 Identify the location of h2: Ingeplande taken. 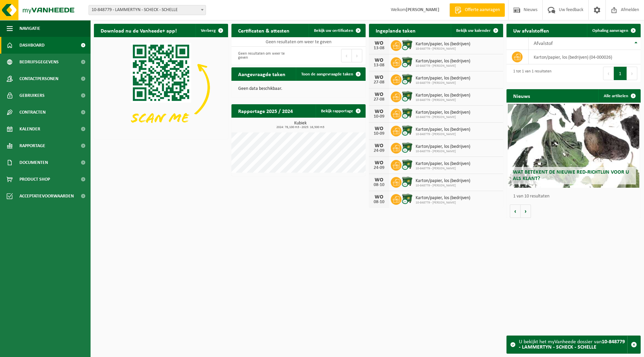
(396, 30).